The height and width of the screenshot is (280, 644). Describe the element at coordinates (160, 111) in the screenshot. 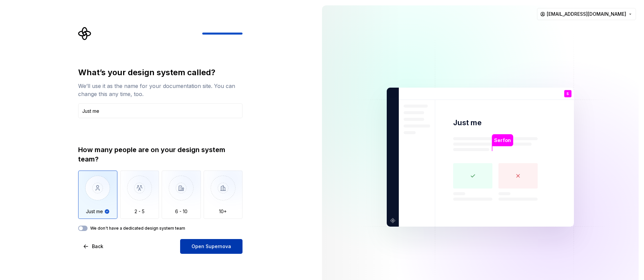

I see `input: Design system name` at that location.